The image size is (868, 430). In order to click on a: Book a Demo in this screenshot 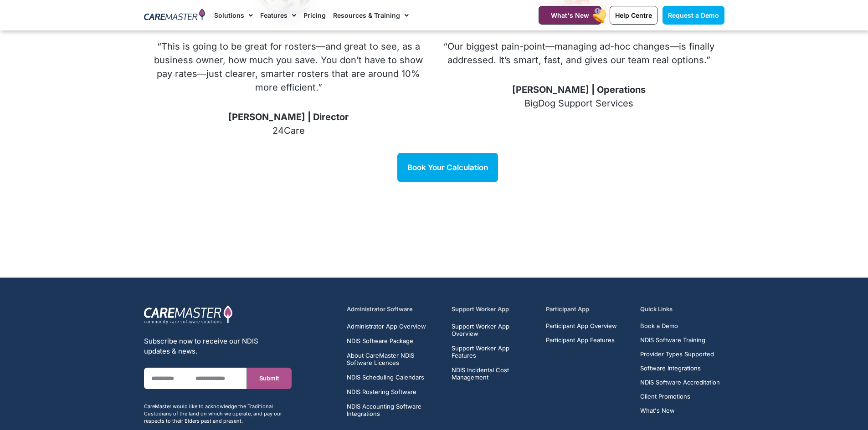, I will do `click(679, 326)`.